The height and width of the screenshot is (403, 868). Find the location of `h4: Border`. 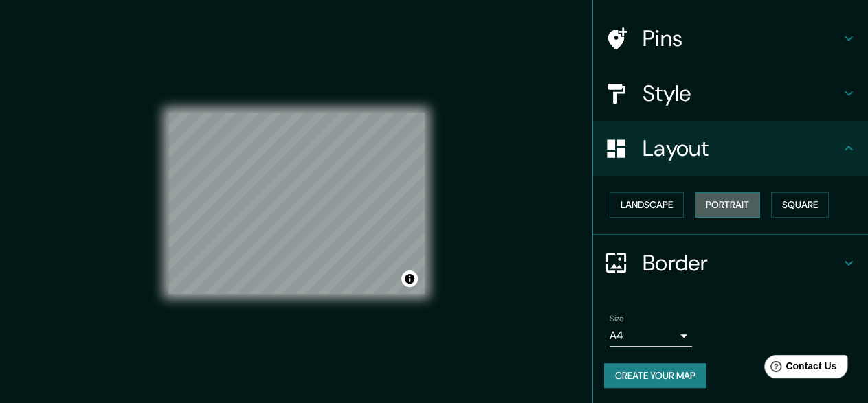

h4: Border is located at coordinates (741, 263).